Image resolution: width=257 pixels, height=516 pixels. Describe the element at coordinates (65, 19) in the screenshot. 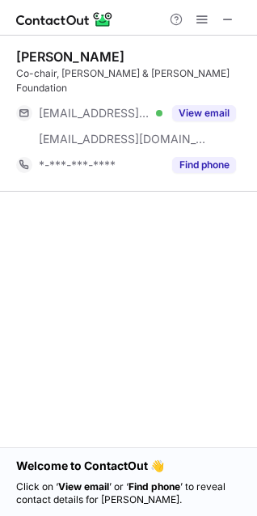

I see `img: ContactOut v5.3.10` at that location.